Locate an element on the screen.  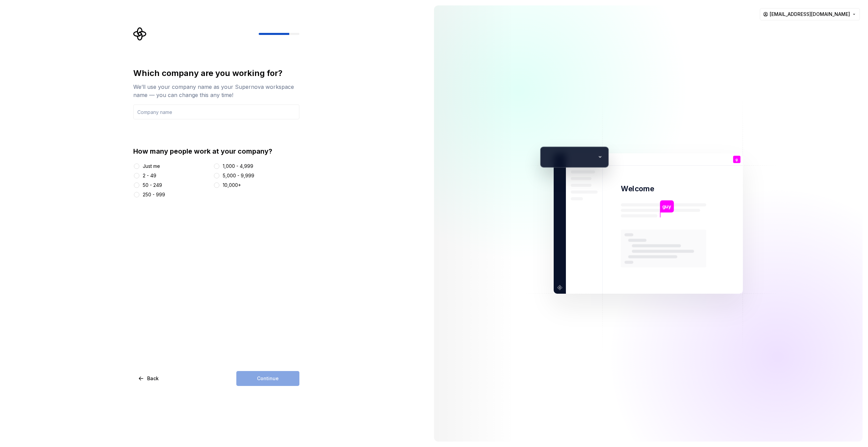
p: guy is located at coordinates (667, 207).